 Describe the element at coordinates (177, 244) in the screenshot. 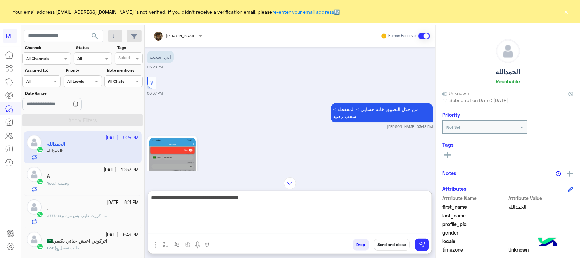

I see `img: Trigger scenario` at that location.